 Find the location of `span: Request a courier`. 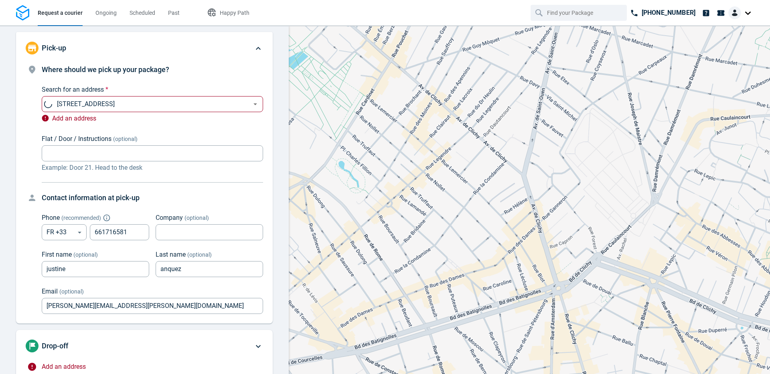

span: Request a courier is located at coordinates (60, 13).